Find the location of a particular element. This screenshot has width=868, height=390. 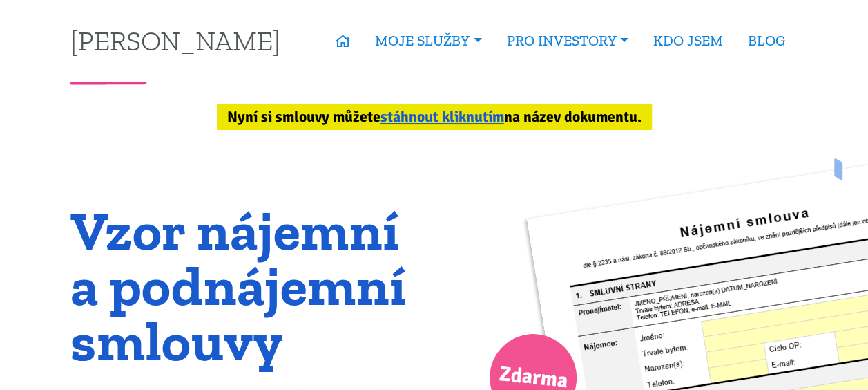

a: KDO JSEM is located at coordinates (688, 41).